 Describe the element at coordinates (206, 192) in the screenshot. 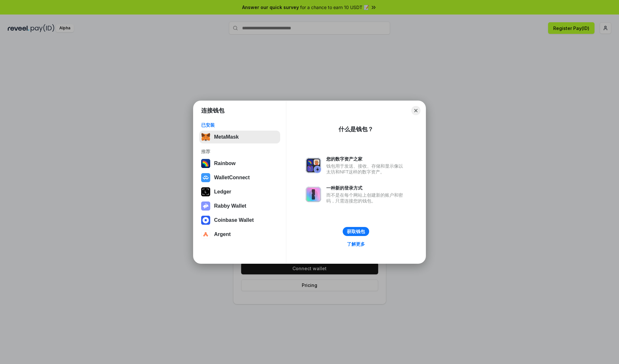

I see `img: svg+xml,%3Csvg%20xmlns%3D%22http%3A%2F%2Fwww.w3.org%2F2000%2Fsvg%22%20width%3D%2228%22%20height%3...` at that location.